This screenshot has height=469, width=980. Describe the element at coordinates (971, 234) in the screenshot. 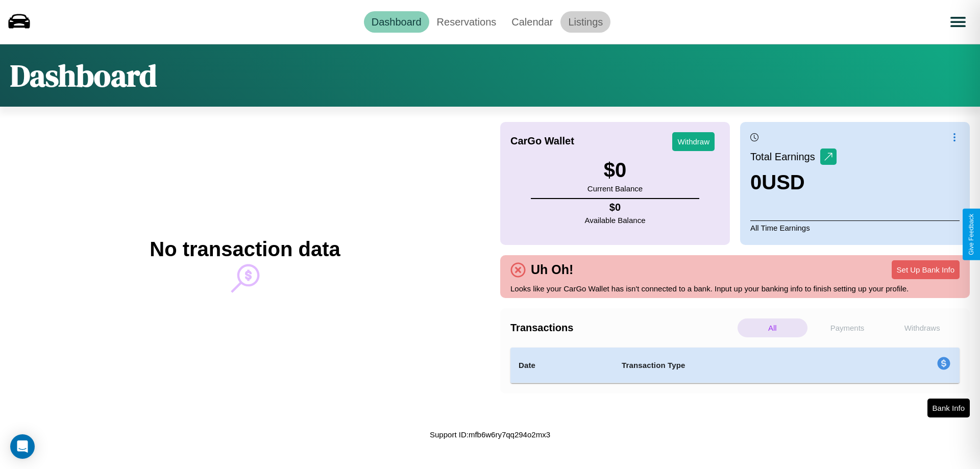

I see `div: Give Feedback` at that location.